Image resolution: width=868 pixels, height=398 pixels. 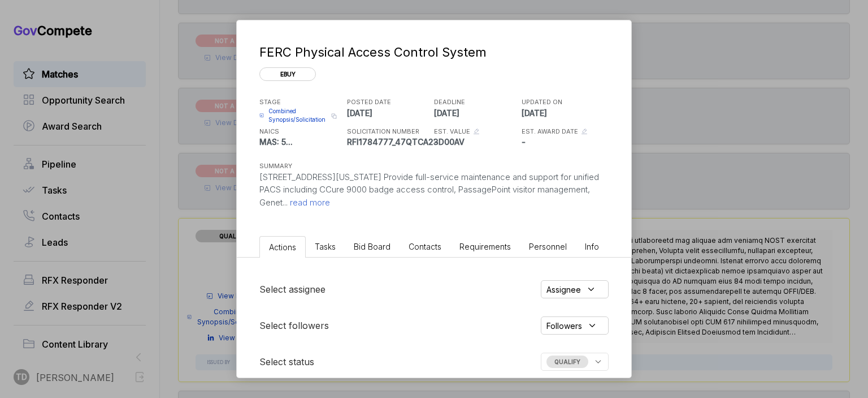 I want to click on p: RFI1784777_47QTCA23D00AV, so click(x=390, y=141).